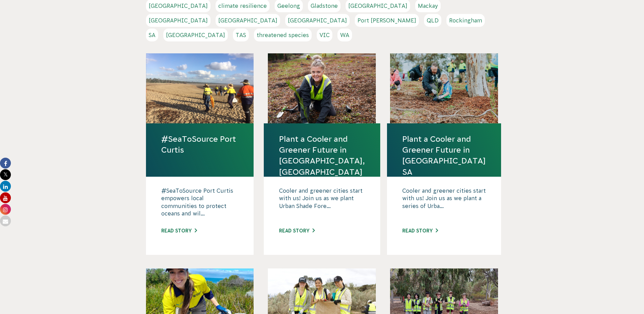  Describe the element at coordinates (283, 35) in the screenshot. I see `a: threatened species` at that location.